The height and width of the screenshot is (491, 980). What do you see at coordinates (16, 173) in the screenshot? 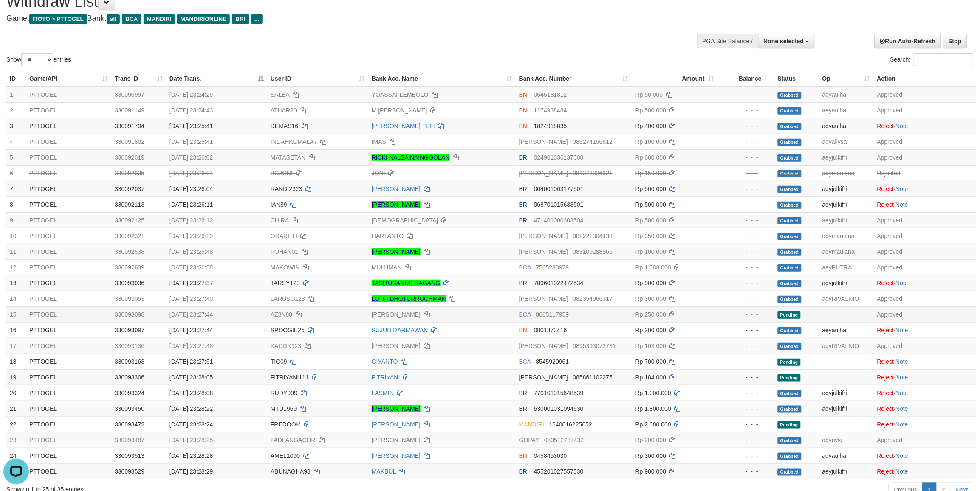
I see `td: 6` at bounding box center [16, 173].